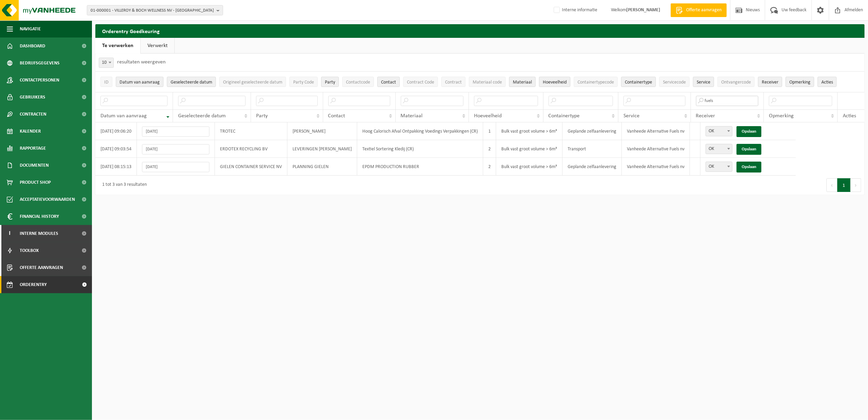  I want to click on button: MateriaalMateriaal: Activate to sort, so click(523, 82).